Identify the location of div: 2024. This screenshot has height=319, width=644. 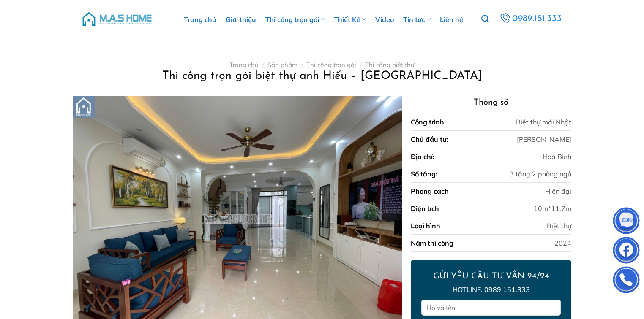
(563, 243).